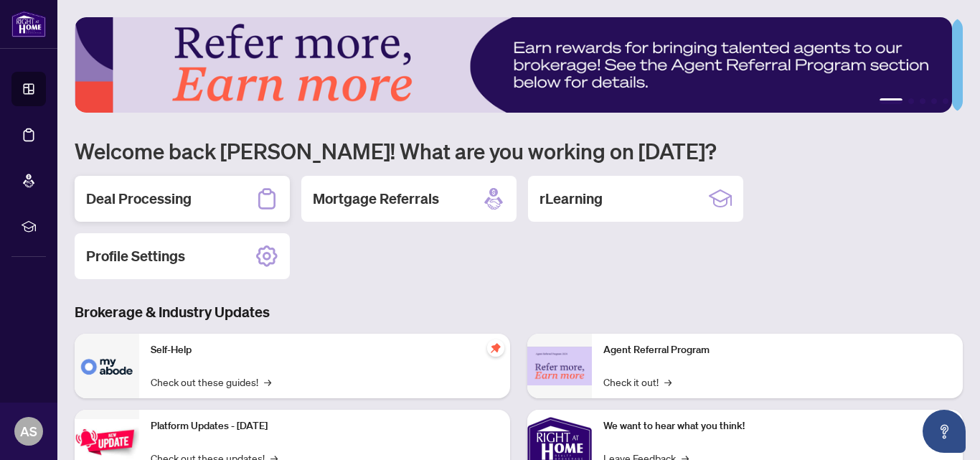 This screenshot has height=460, width=980. What do you see at coordinates (923, 101) in the screenshot?
I see `button: 3` at bounding box center [923, 101].